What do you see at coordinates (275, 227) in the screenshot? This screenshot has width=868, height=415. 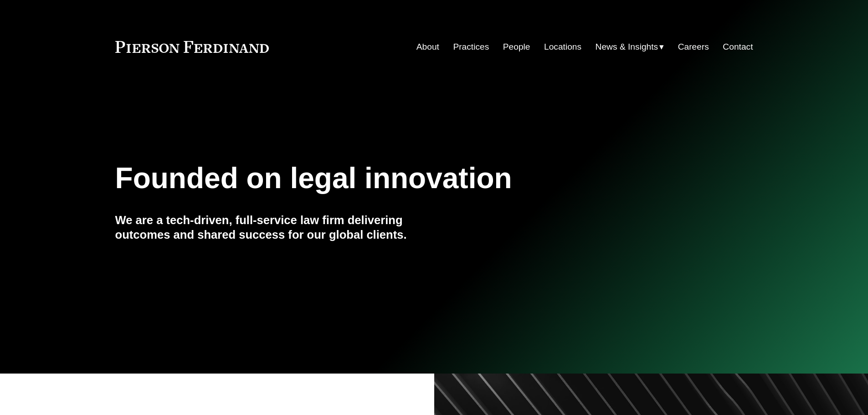 I see `h4: We are a tech-driven, full-service law firm delivering outcomes and shared success for our global...` at bounding box center [275, 227].